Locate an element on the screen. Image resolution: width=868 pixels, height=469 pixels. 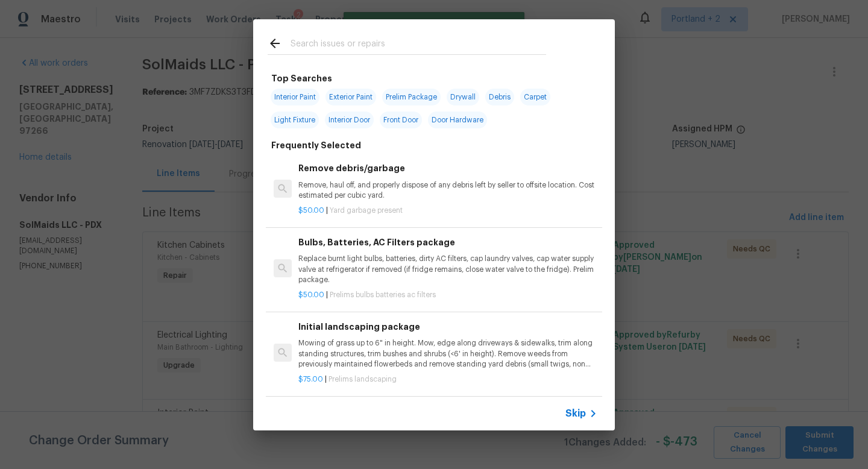
span: Skip is located at coordinates (575, 413).